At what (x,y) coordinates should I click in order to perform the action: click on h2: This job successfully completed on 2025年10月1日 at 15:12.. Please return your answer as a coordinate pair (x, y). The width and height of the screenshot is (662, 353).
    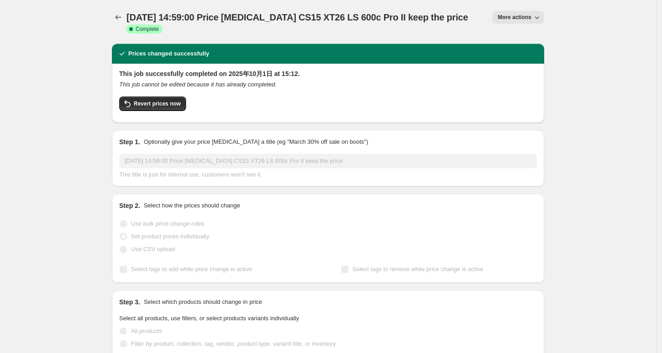
    Looking at the image, I should click on (328, 74).